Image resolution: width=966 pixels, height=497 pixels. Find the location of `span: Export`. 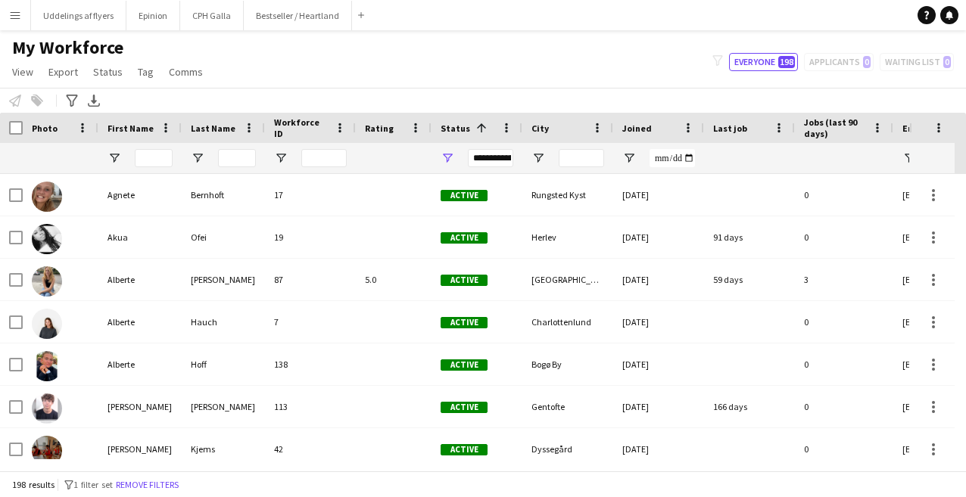

span: Export is located at coordinates (63, 72).